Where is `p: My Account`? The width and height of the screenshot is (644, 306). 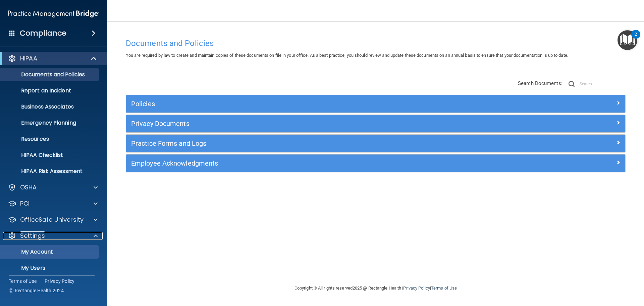
p: My Account is located at coordinates (50, 252).